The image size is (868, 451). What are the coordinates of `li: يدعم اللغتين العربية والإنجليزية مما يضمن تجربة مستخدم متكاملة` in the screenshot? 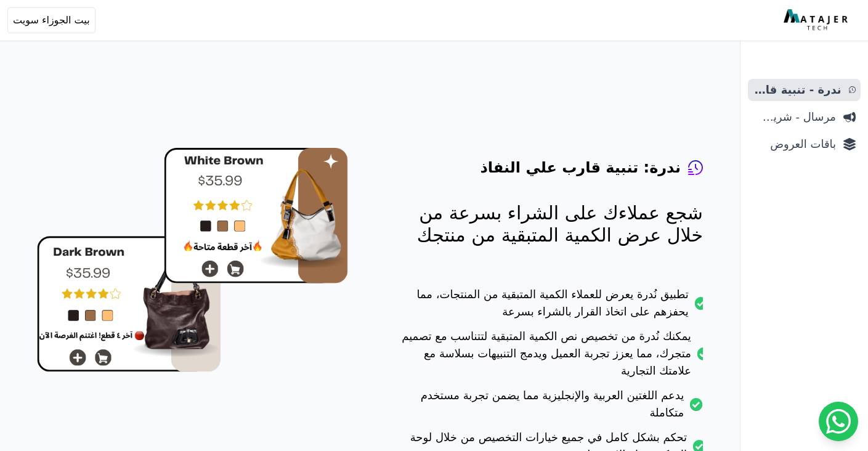 It's located at (550, 408).